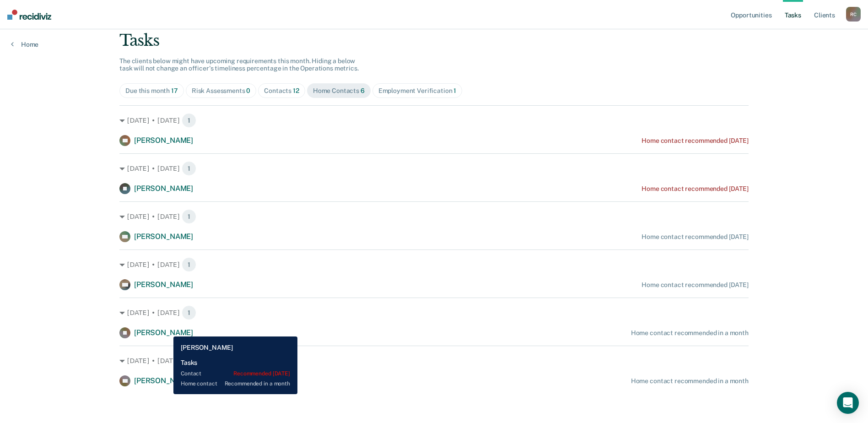 The width and height of the screenshot is (868, 423). I want to click on span: 6, so click(362, 91).